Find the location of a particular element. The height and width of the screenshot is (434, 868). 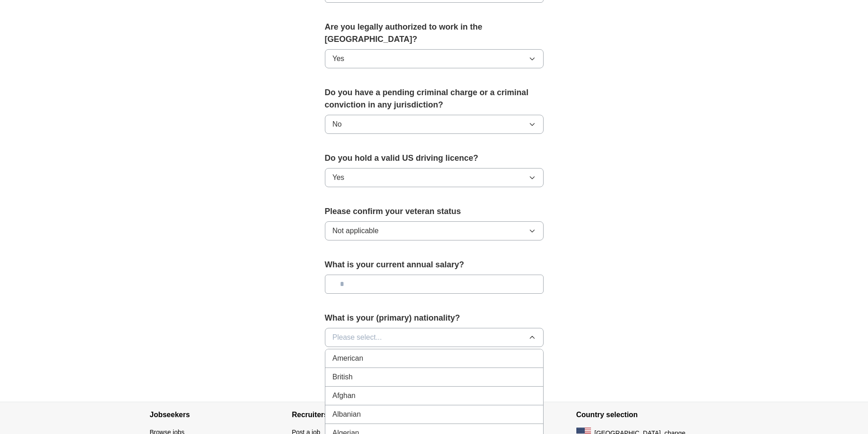

span: Please select... is located at coordinates (357, 337).